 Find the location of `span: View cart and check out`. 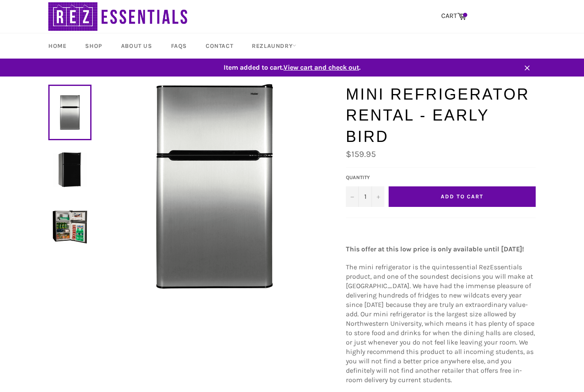

span: View cart and check out is located at coordinates (321, 67).